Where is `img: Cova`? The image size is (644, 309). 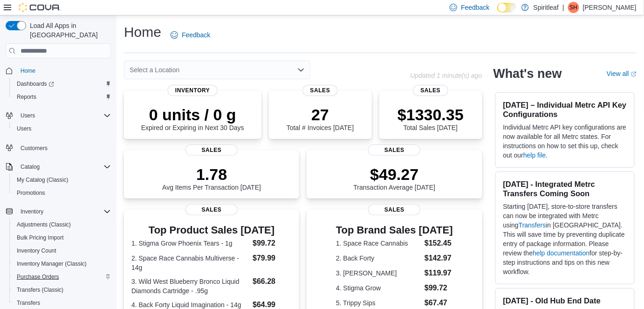 img: Cova is located at coordinates (39, 7).